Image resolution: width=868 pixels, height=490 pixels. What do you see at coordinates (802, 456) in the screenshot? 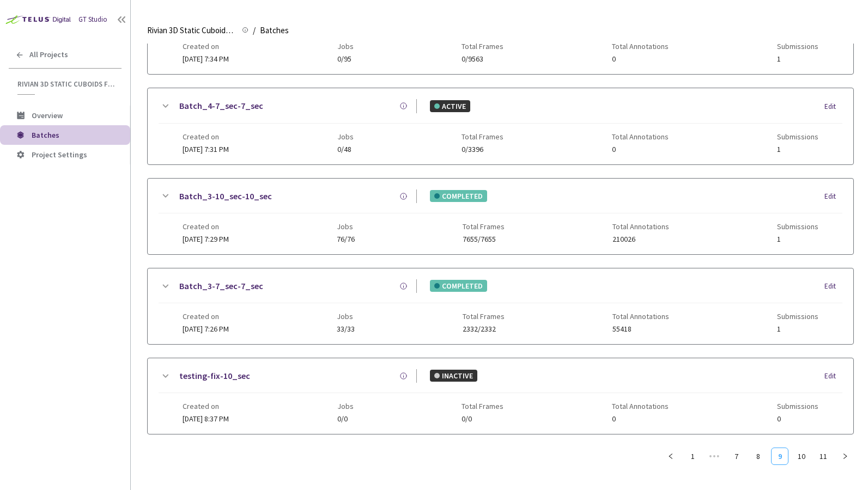
I see `a: 10` at bounding box center [802, 456].